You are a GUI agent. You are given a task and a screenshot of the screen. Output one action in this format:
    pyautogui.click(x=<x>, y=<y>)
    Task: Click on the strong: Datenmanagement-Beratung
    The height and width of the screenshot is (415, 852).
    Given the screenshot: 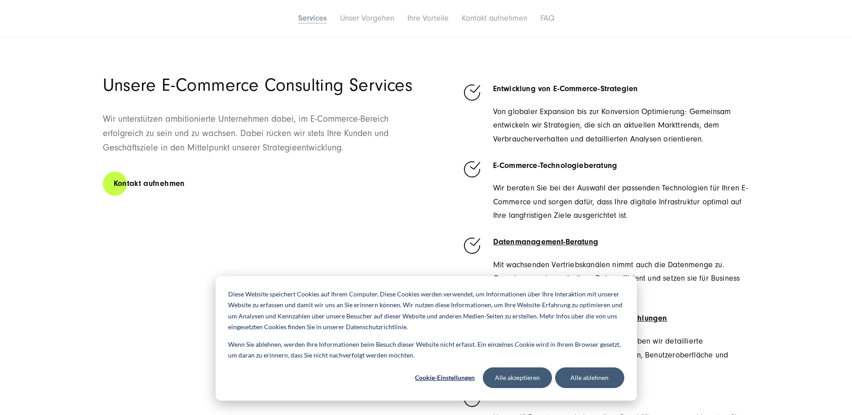 What is the action you would take?
    pyautogui.click(x=545, y=241)
    